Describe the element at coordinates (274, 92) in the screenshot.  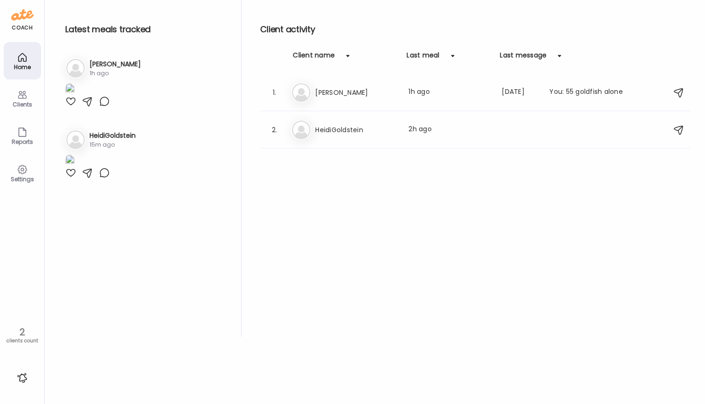
I see `div: 1.` at that location.